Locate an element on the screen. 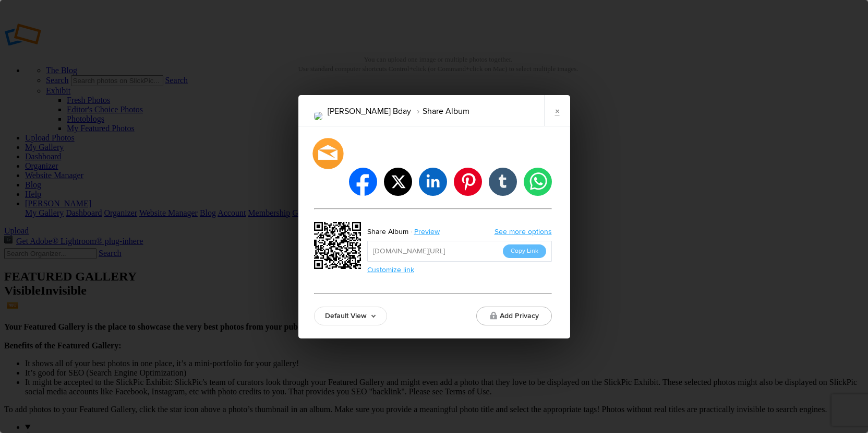 The height and width of the screenshot is (433, 868). a: Default View is located at coordinates (351, 316).